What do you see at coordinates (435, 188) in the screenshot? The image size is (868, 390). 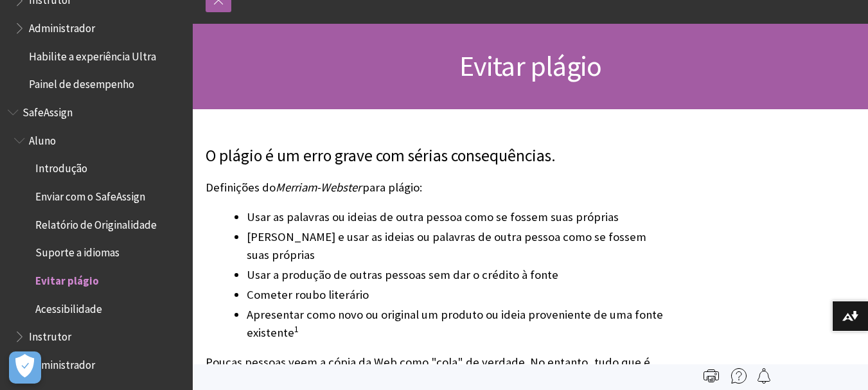 I see `p: Definições do para plágio:` at bounding box center [435, 188].